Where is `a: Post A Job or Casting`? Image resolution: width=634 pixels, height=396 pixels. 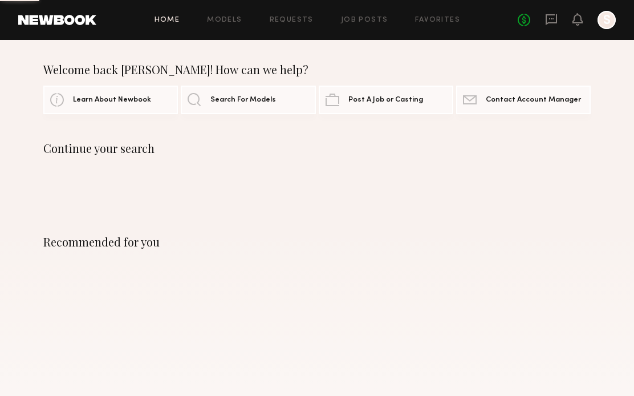
a: Post A Job or Casting is located at coordinates (386, 100).